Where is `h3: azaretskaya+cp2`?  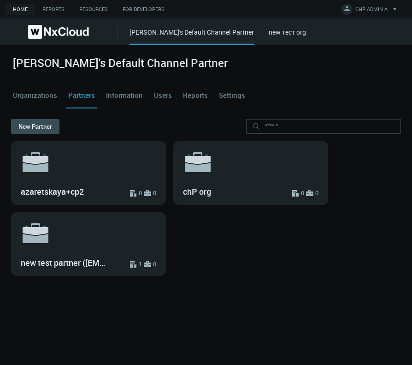
h3: azaretskaya+cp2 is located at coordinates (65, 192).